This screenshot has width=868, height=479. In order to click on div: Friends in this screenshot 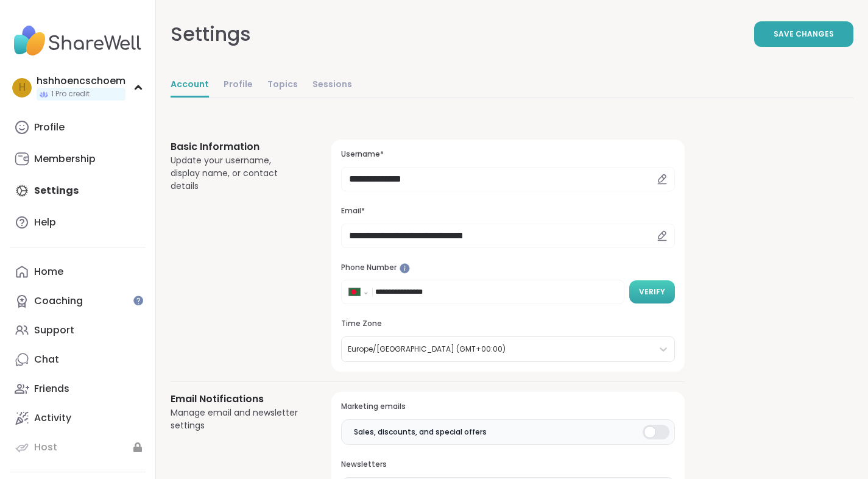, I will do `click(52, 389)`.